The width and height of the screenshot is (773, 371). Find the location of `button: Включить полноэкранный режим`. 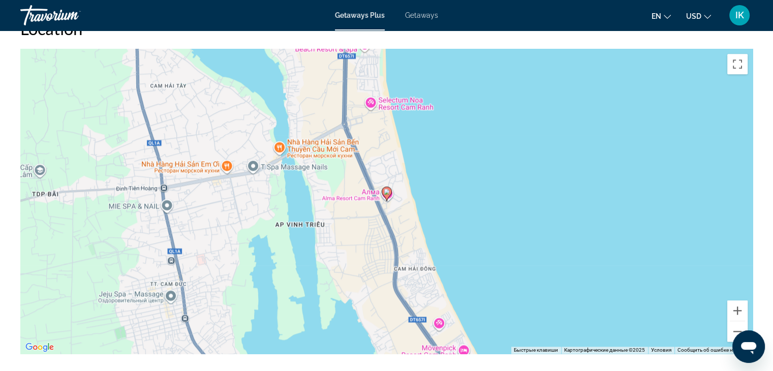

button: Включить полноэкранный режим is located at coordinates (737, 64).